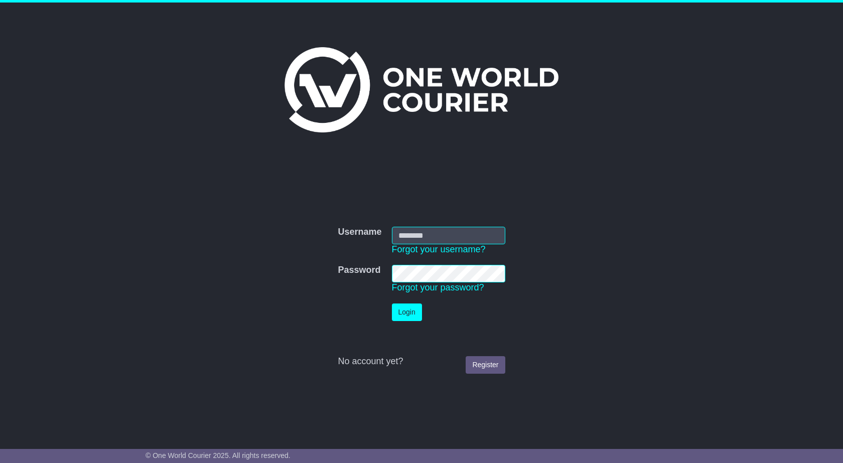 The width and height of the screenshot is (843, 463). Describe the element at coordinates (407, 312) in the screenshot. I see `button: Login` at that location.